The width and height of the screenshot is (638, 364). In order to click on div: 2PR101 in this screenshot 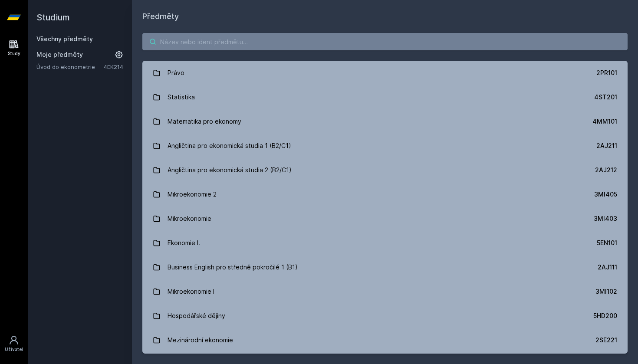, I will do `click(607, 73)`.